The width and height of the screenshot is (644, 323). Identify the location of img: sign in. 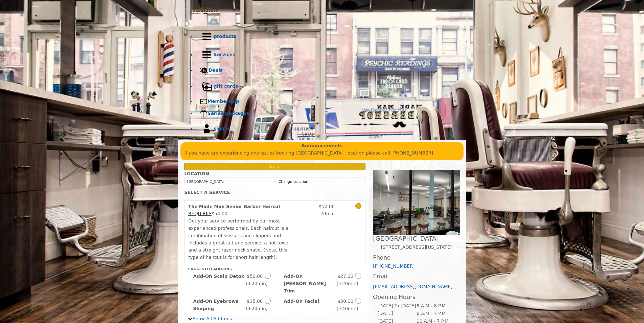
(207, 129).